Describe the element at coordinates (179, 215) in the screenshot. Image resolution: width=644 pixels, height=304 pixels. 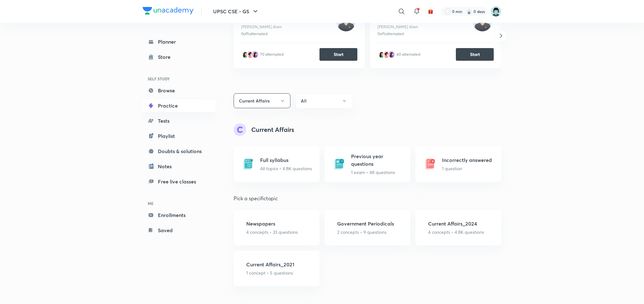
I see `a: Enrollments` at that location.